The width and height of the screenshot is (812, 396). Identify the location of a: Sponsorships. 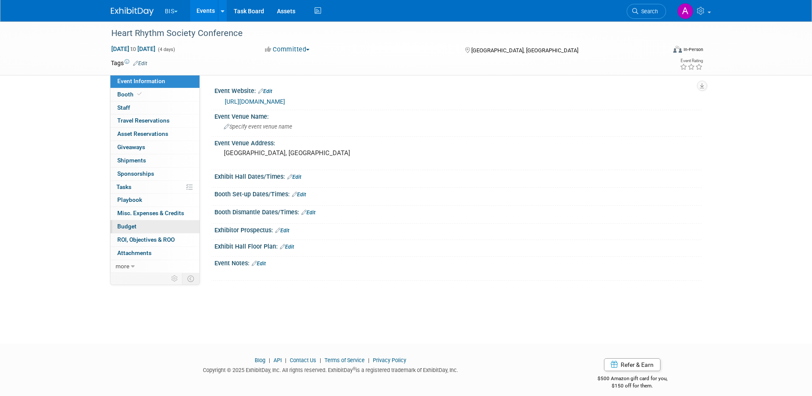
(155, 174).